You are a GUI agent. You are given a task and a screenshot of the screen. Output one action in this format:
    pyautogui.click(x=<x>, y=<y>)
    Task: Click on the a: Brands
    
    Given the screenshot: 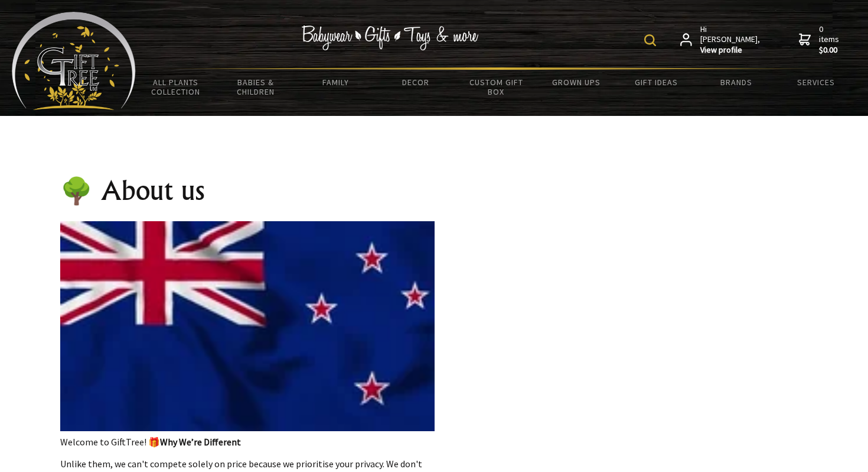 What is the action you would take?
    pyautogui.click(x=736, y=82)
    